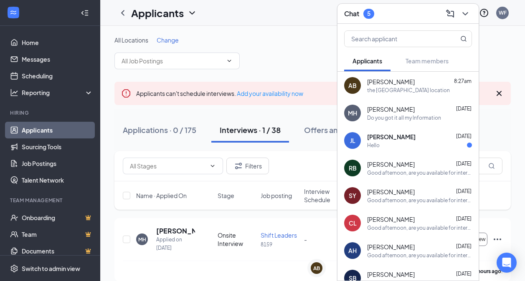 This screenshot has width=525, height=281. I want to click on a: Messages, so click(57, 59).